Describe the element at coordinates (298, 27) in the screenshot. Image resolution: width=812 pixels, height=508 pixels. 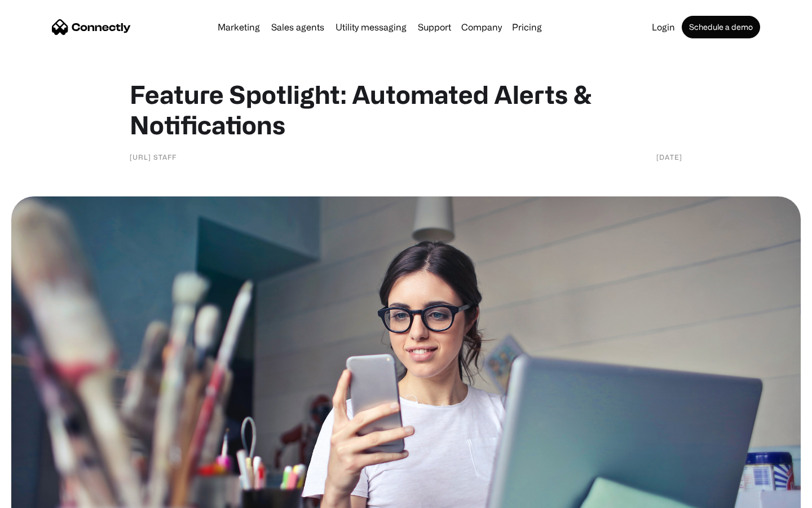
I see `a: Sales agents` at that location.